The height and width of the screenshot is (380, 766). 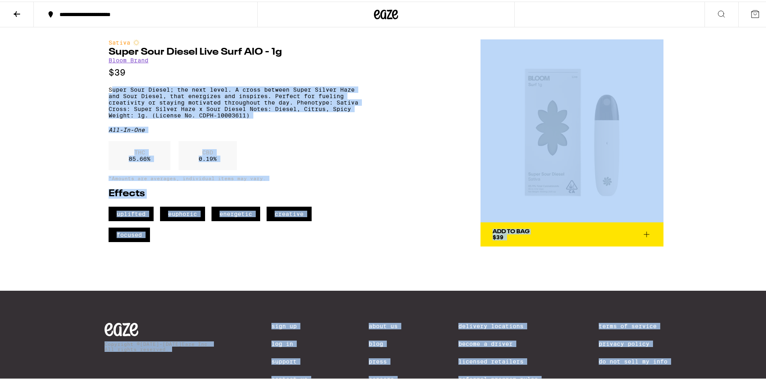 I want to click on img: Bloom Brand - Super Sour Diesel Live Surf AIO - 1g, so click(x=572, y=129).